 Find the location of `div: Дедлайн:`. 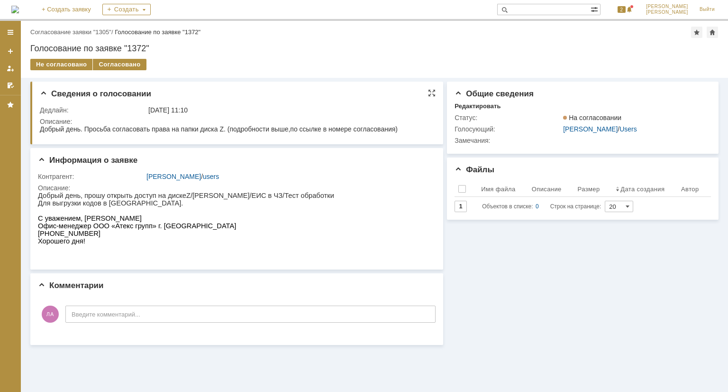

div: Дедлайн: is located at coordinates (93, 110).